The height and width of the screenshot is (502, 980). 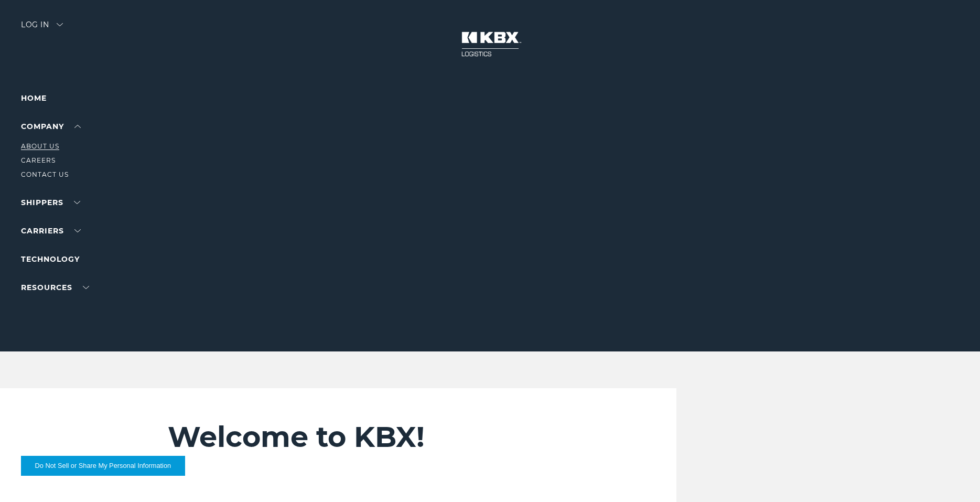 I want to click on img: kbx logo, so click(x=491, y=44).